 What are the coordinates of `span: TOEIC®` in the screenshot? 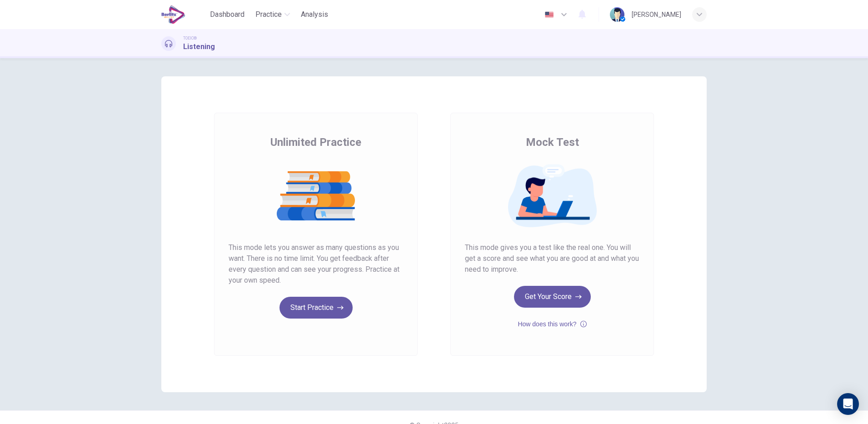 It's located at (190, 38).